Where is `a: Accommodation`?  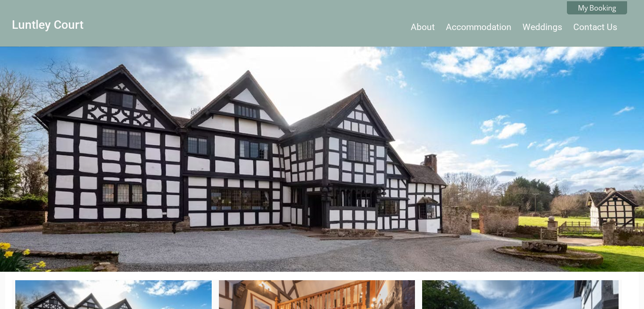 a: Accommodation is located at coordinates (478, 27).